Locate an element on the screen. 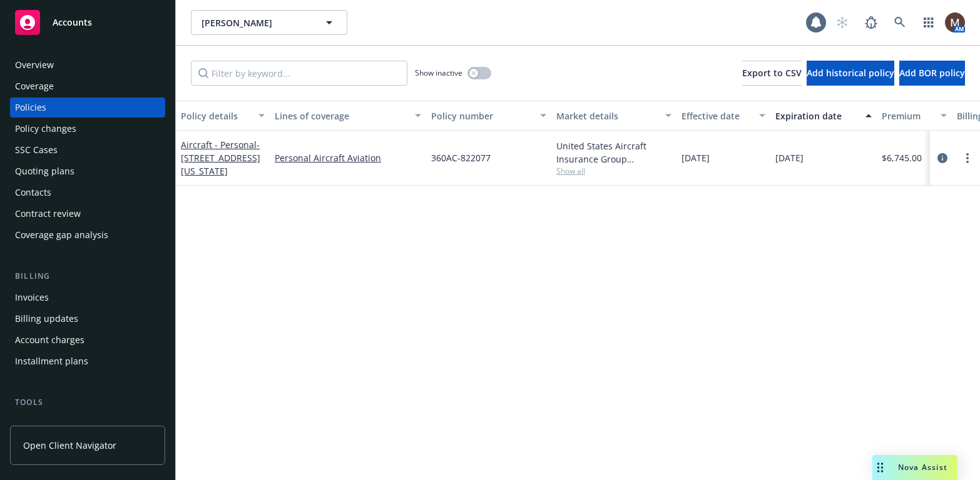 This screenshot has width=980, height=480. button: Policy number is located at coordinates (488, 116).